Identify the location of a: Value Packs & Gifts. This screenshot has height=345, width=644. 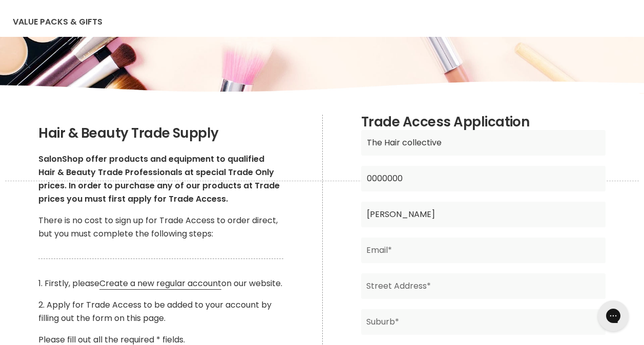
(57, 22).